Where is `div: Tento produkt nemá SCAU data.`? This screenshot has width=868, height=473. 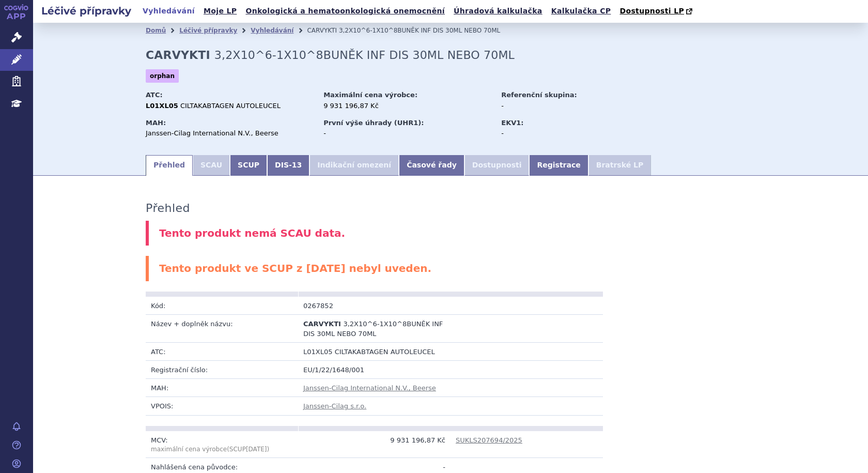 div: Tento produkt nemá SCAU data. is located at coordinates (450, 233).